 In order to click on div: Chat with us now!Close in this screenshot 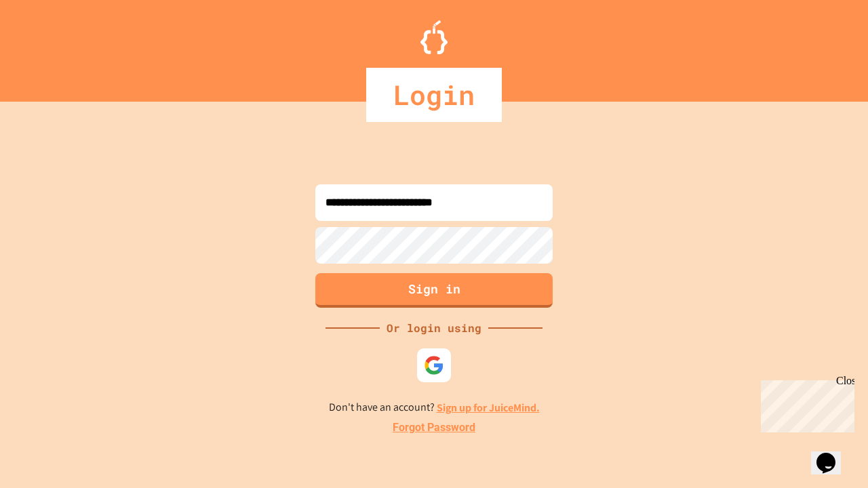, I will do `click(49, 45)`.